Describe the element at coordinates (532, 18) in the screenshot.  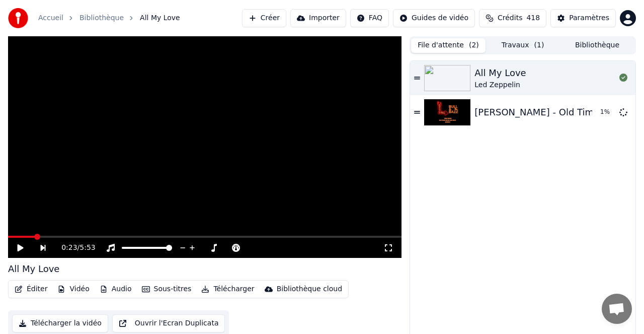
I see `span: 418` at that location.